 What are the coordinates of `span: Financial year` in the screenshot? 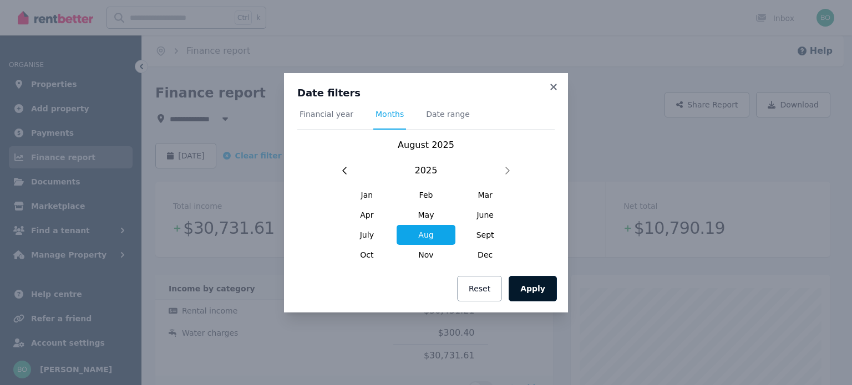 It's located at (326, 114).